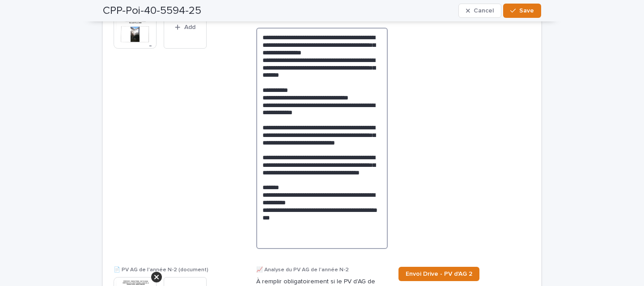 The width and height of the screenshot is (644, 286). Describe the element at coordinates (526, 11) in the screenshot. I see `span: Save` at that location.